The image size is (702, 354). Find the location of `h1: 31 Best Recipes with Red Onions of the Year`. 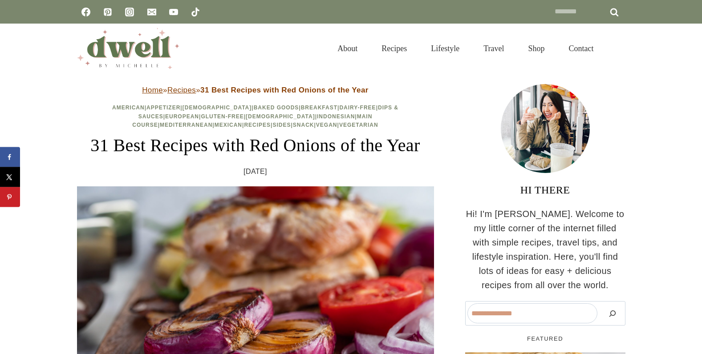

h1: 31 Best Recipes with Red Onions of the Year is located at coordinates (256, 146).